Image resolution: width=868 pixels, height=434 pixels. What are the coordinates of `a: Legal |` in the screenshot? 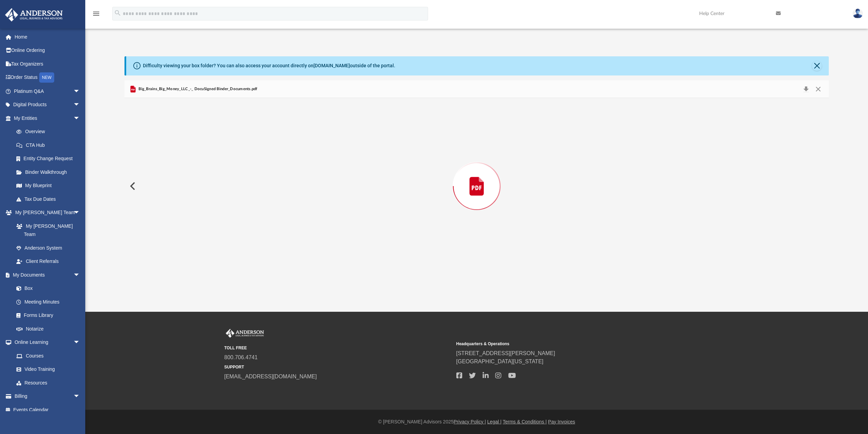 It's located at (494, 421).